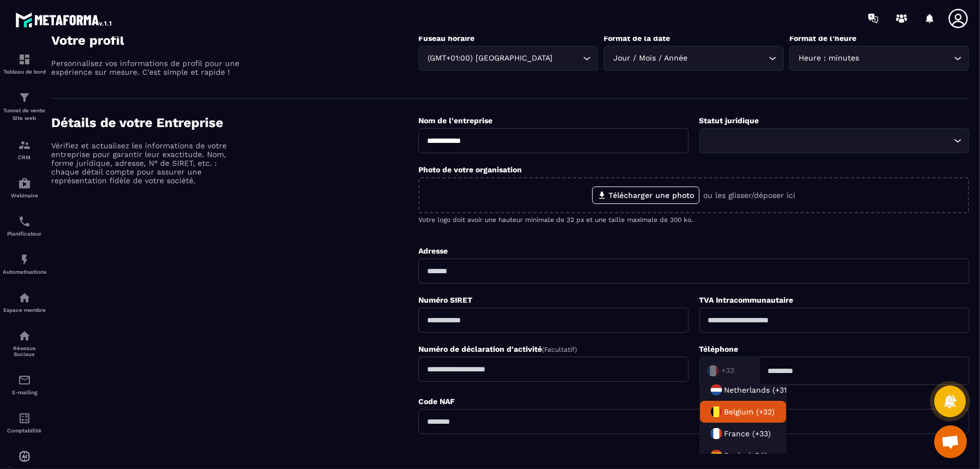  I want to click on span: Spain (+34), so click(745, 455).